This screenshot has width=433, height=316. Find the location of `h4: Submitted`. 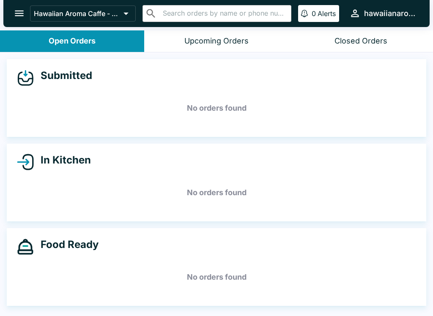

h4: Submitted is located at coordinates (63, 76).